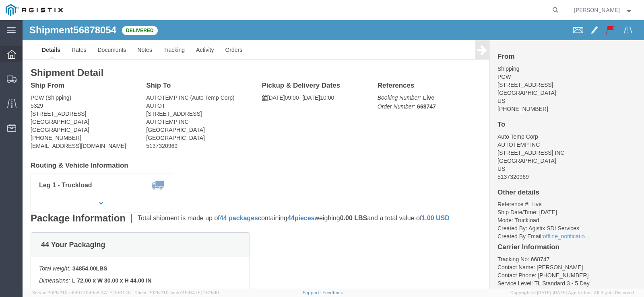 The height and width of the screenshot is (297, 644). Describe the element at coordinates (332, 293) in the screenshot. I see `a: Feedback` at that location.